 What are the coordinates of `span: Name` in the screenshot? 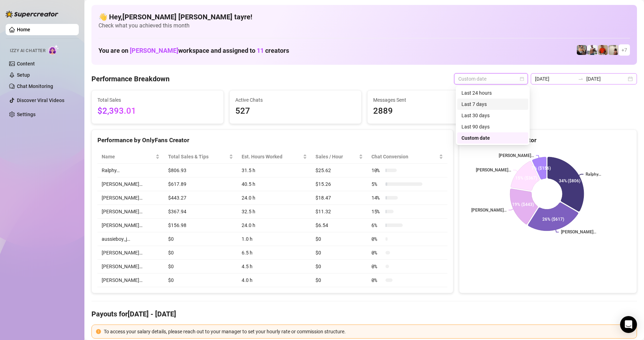 It's located at (127, 156).